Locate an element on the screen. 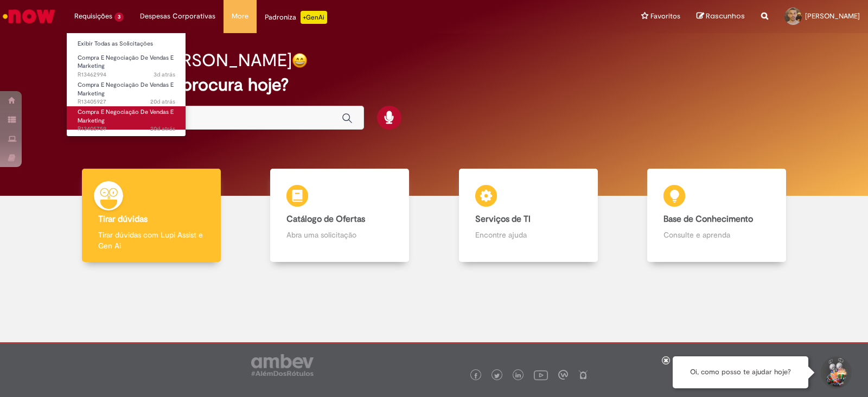 The height and width of the screenshot is (397, 868). a: Tirar dúvidas Tirar dúvidas com Lupi Assist e Gen Ai is located at coordinates (151, 215).